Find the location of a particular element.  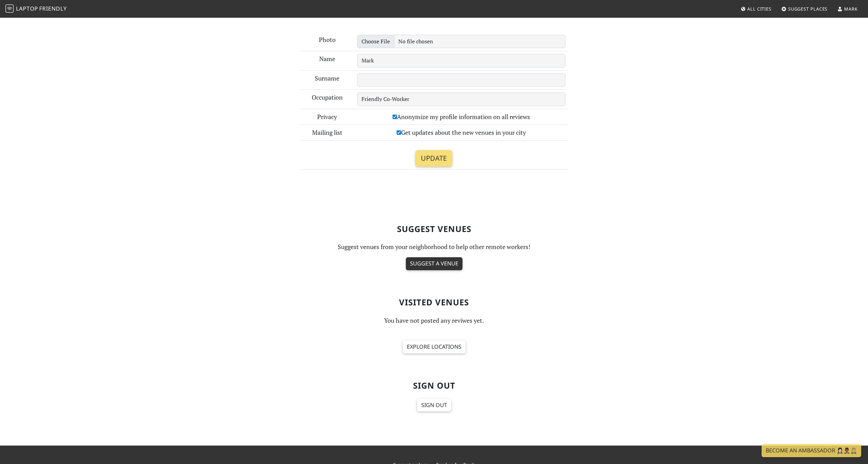

td: Surname is located at coordinates (327, 80).